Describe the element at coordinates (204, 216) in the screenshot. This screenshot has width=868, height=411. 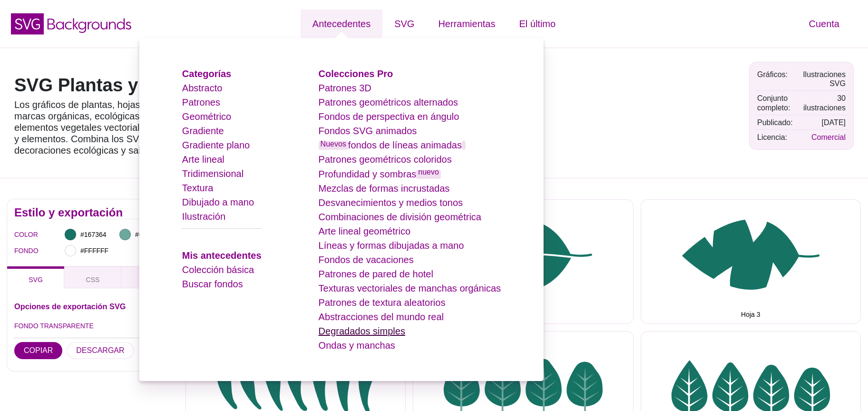
I see `a: Ilustración` at that location.